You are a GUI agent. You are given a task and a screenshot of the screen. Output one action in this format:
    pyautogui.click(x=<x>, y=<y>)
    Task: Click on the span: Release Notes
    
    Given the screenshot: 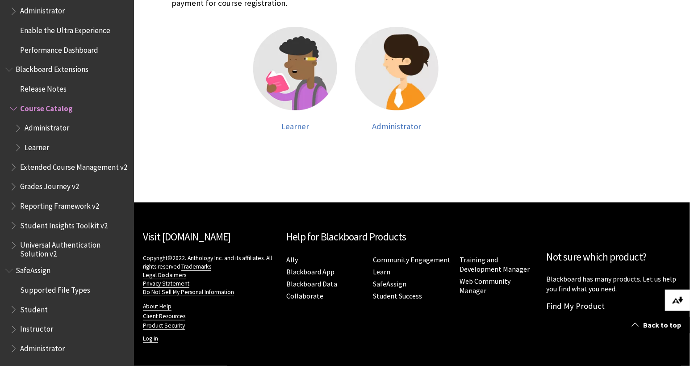 What is the action you would take?
    pyautogui.click(x=43, y=87)
    